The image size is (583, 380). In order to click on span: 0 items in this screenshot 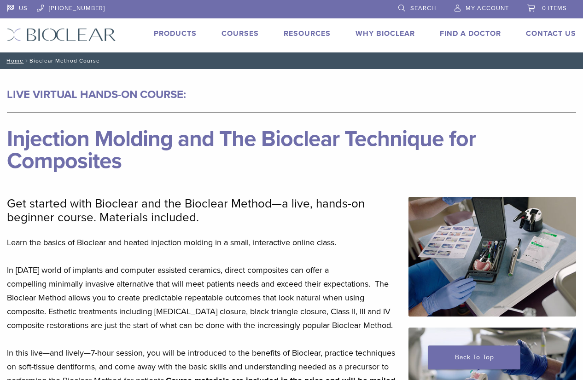, I will do `click(554, 8)`.